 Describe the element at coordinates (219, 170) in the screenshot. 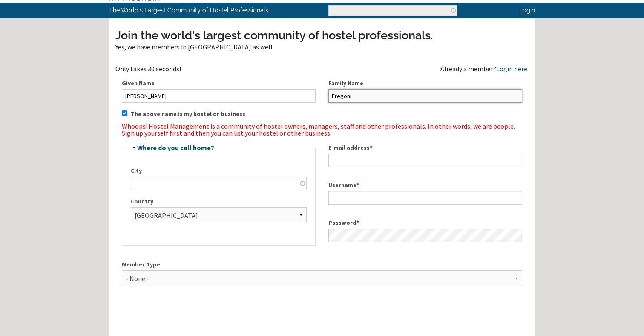

I see `label: City` at that location.